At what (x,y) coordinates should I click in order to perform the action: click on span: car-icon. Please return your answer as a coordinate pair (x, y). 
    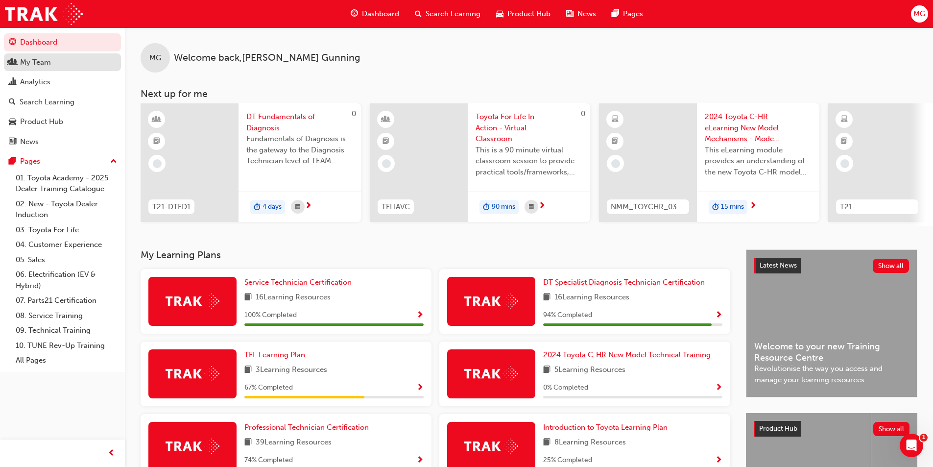
    Looking at the image, I should click on (500, 14).